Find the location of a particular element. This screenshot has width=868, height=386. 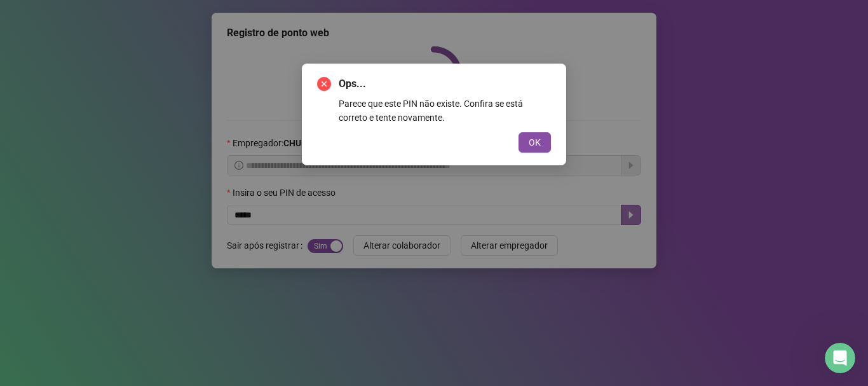

span: Ops... is located at coordinates (445, 84).